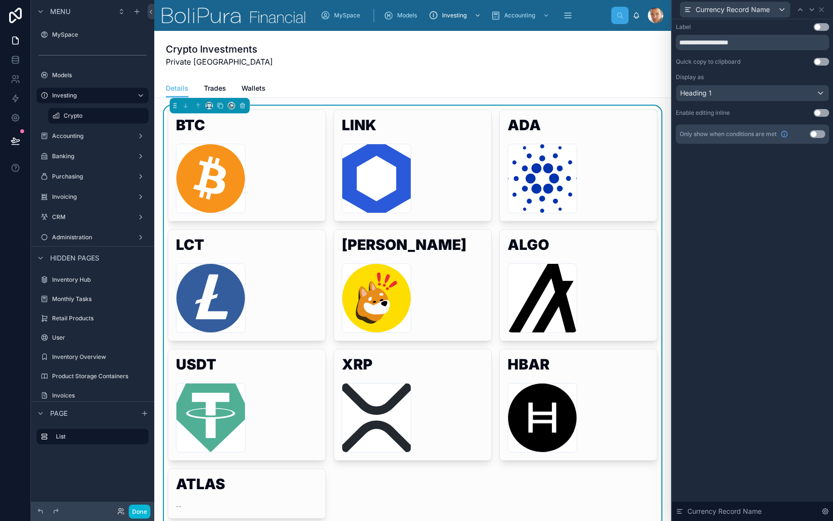 This screenshot has width=833, height=521. I want to click on span: Wallets, so click(254, 88).